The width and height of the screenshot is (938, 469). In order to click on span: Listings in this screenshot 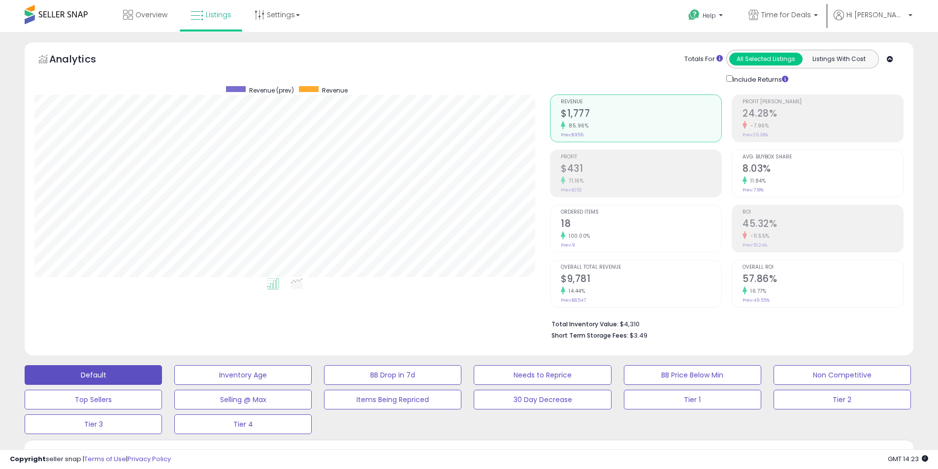, I will do `click(219, 15)`.